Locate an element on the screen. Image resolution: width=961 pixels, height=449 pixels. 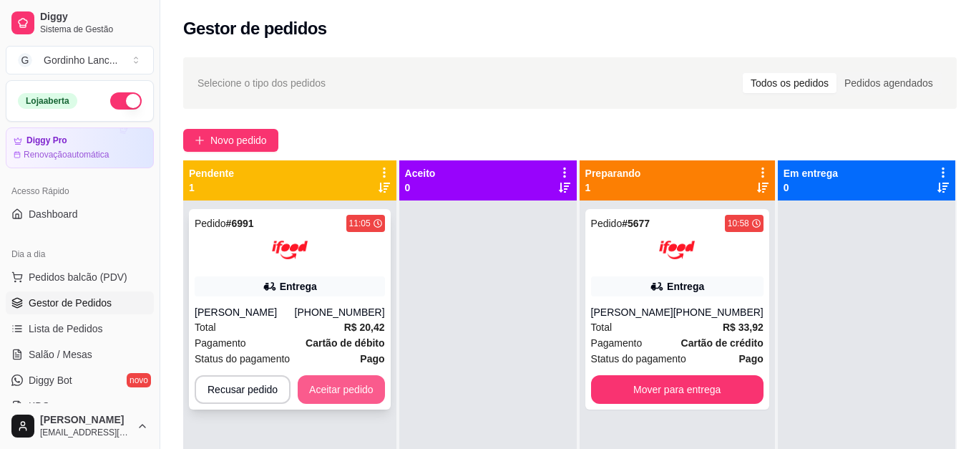
div: Acesso Rápido is located at coordinates (79, 191).